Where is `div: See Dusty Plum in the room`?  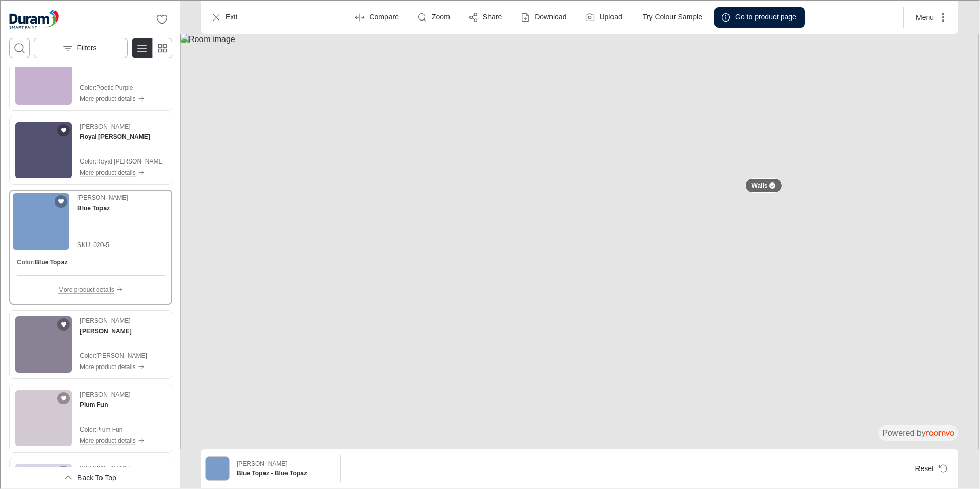
div: See Dusty Plum in the room is located at coordinates (90, 343).